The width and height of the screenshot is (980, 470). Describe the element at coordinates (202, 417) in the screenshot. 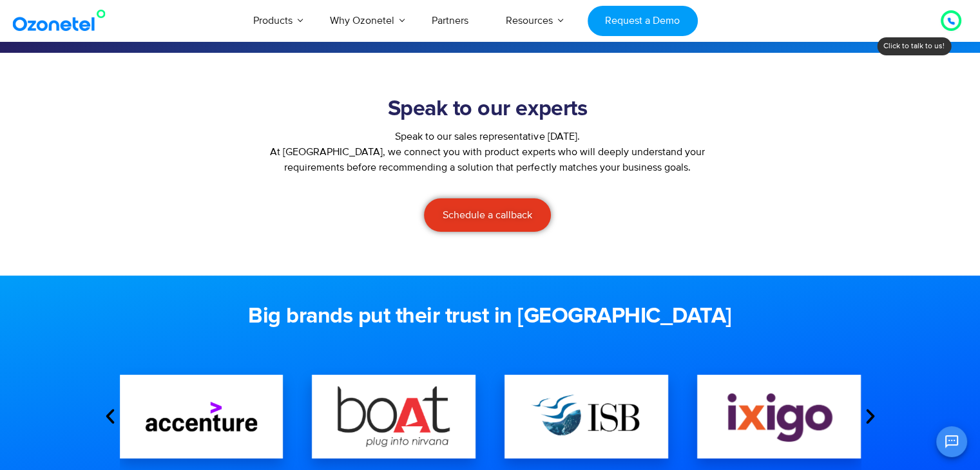

I see `img: accentures` at that location.